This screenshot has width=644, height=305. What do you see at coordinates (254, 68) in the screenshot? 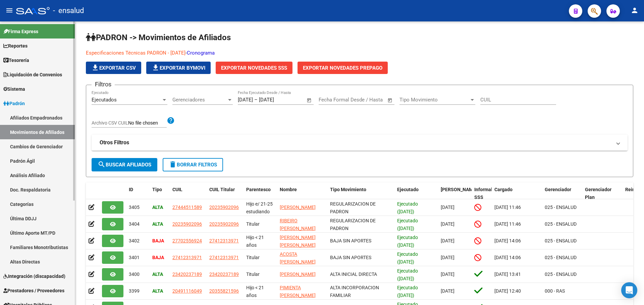
I see `button: Exportar Novedades SSS` at bounding box center [254, 68].